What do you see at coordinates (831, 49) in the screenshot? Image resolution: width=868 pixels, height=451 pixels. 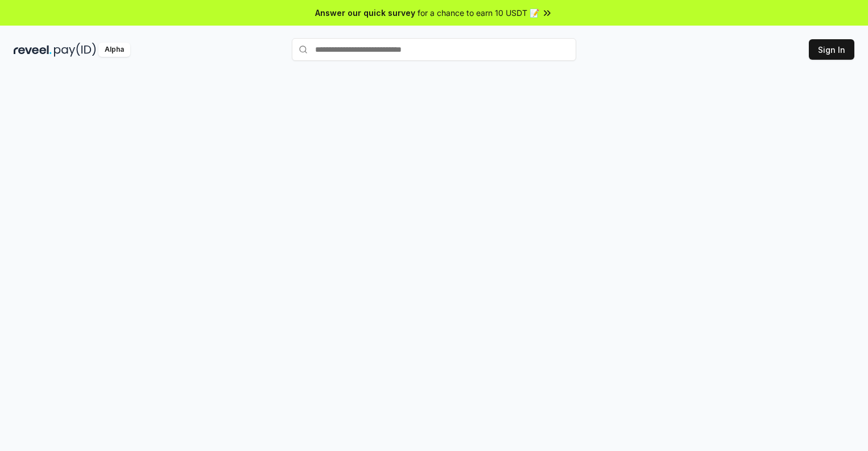 I see `button: Sign In` at bounding box center [831, 49].